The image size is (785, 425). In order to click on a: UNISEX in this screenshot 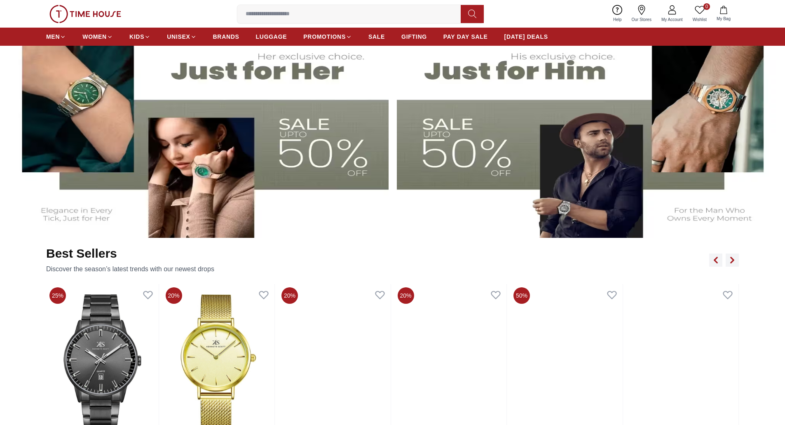, I will do `click(181, 37)`.